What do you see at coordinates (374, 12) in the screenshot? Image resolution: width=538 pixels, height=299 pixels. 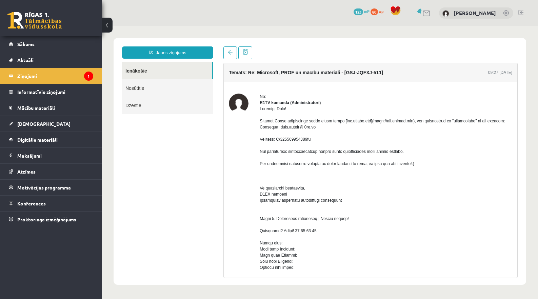 I see `span: 80` at bounding box center [374, 12].